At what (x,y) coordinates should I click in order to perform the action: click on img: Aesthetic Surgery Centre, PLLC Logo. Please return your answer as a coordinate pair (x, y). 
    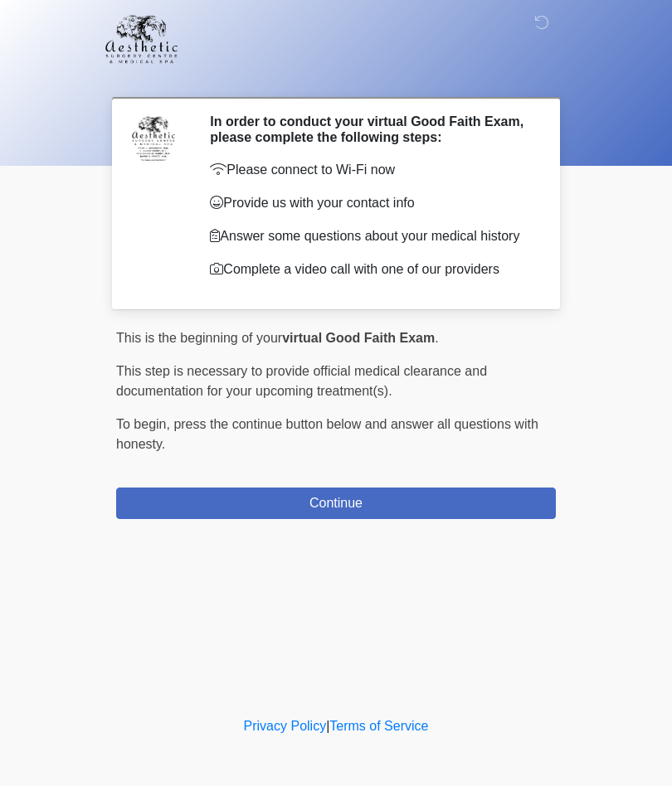
    Looking at the image, I should click on (141, 39).